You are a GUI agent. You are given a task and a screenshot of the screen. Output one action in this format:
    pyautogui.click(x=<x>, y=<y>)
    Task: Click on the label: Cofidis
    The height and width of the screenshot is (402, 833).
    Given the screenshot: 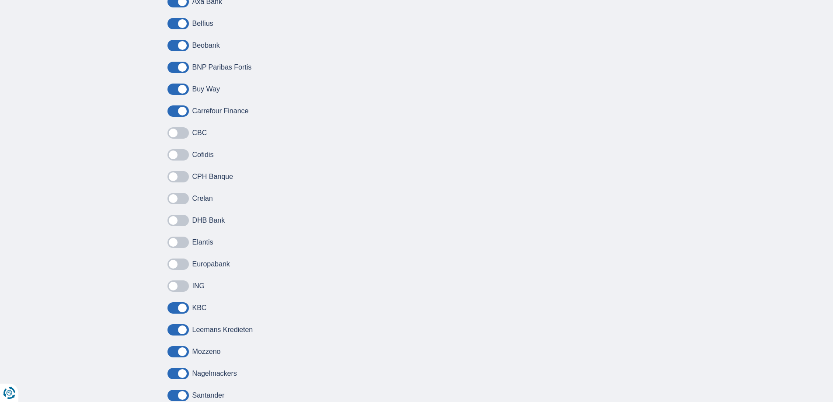 What is the action you would take?
    pyautogui.click(x=203, y=155)
    